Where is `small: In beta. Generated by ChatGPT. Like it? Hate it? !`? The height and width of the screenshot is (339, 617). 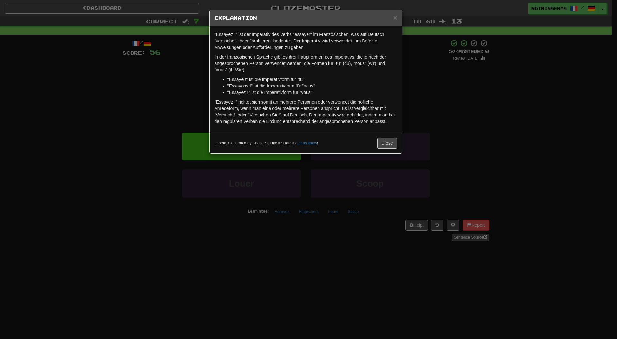
small: In beta. Generated by ChatGPT. Like it? Hate it? ! is located at coordinates (266, 143).